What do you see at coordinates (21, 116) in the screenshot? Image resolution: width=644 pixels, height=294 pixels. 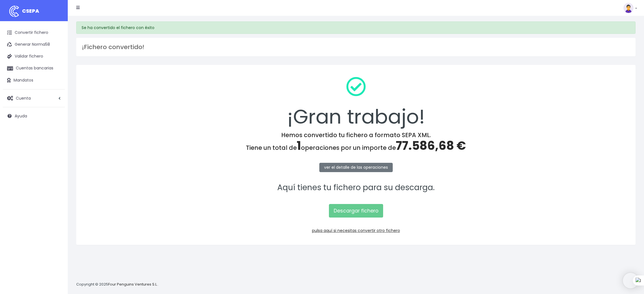 I see `span: Ayuda` at bounding box center [21, 116].